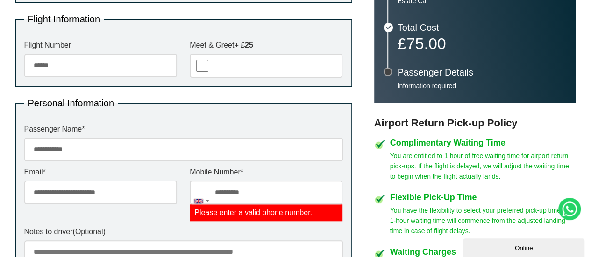 Image resolution: width=591 pixels, height=257 pixels. Describe the element at coordinates (201, 201) in the screenshot. I see `div: United Kingdom: +44` at that location.